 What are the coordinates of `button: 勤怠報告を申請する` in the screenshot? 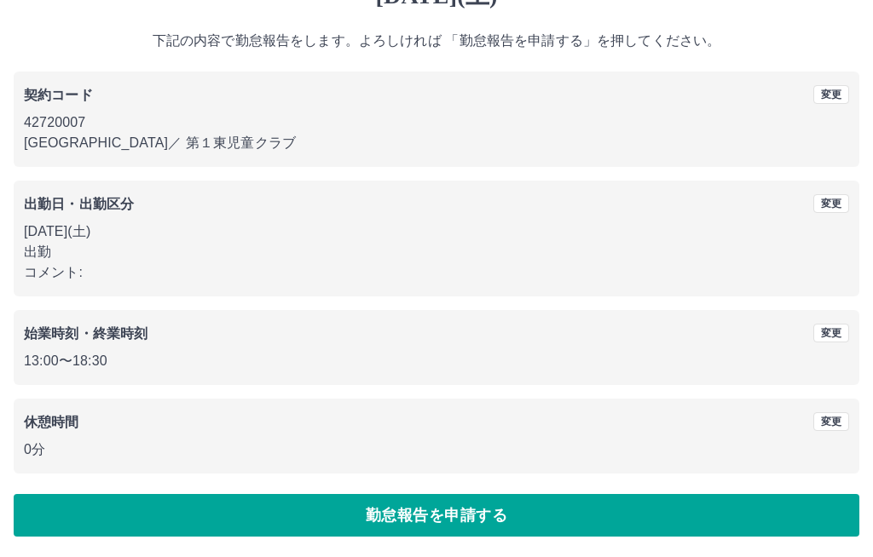 It's located at (436, 516).